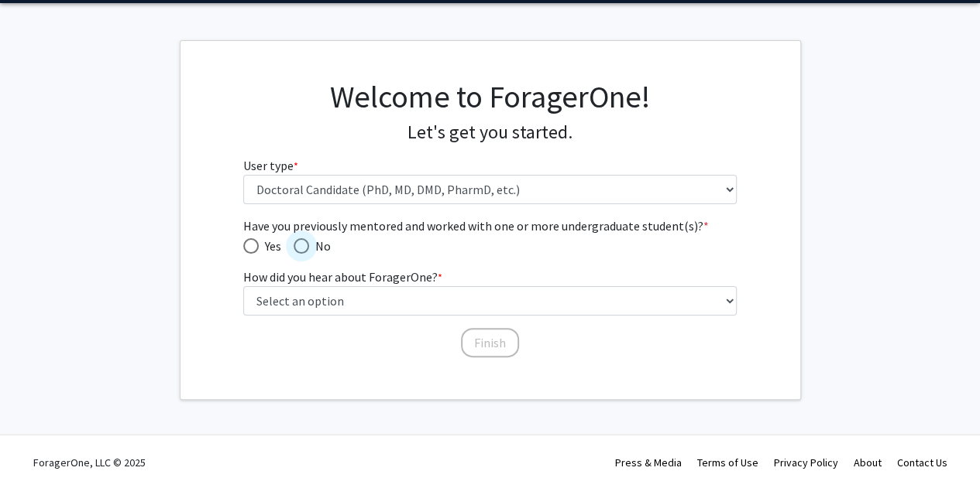 The image size is (980, 488). I want to click on mat-radio-group: Have you previously mentored and worked with one or more undergraduate student(s)?, so click(489, 245).